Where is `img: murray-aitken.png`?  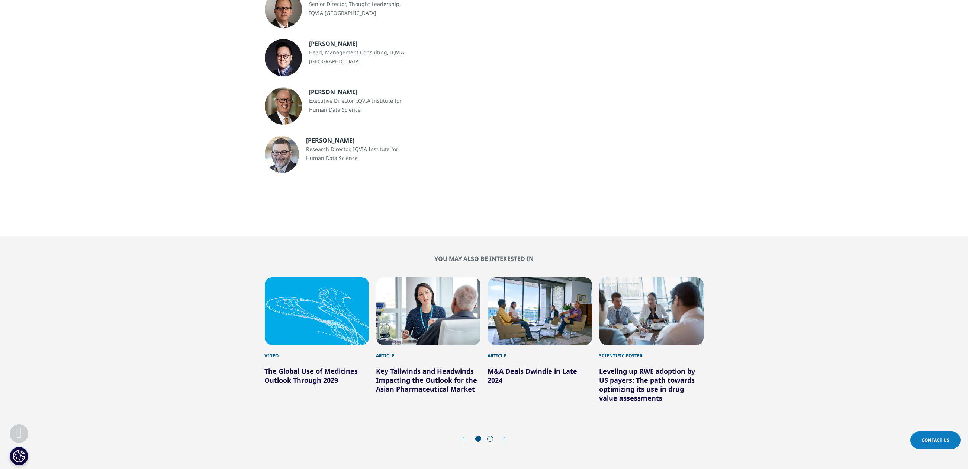 img: murray-aitken.png is located at coordinates (284, 106).